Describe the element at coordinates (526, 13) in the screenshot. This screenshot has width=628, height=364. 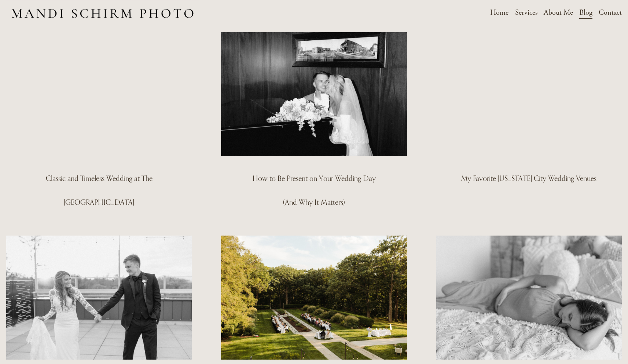
I see `span: Services` at that location.